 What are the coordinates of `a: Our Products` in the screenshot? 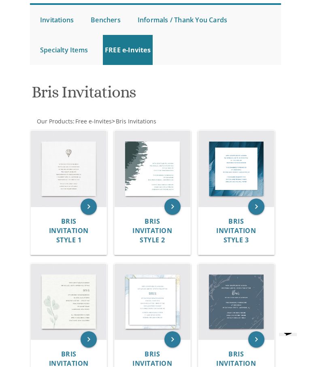 It's located at (54, 121).